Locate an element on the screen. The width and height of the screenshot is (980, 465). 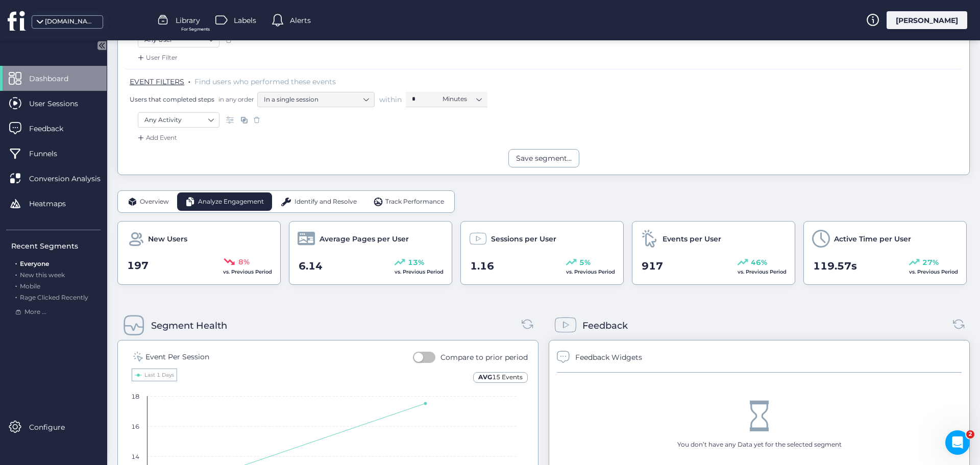
div: Segment Health is located at coordinates (188, 326).